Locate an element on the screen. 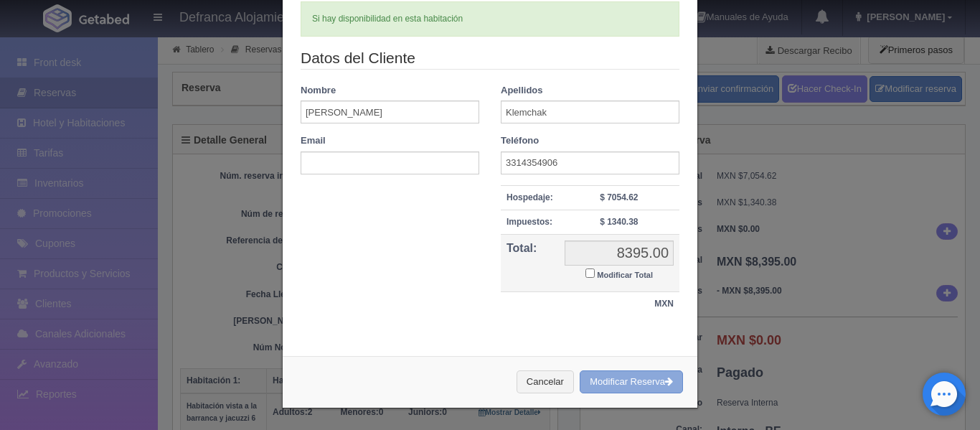  strong: MXN is located at coordinates (664, 303).